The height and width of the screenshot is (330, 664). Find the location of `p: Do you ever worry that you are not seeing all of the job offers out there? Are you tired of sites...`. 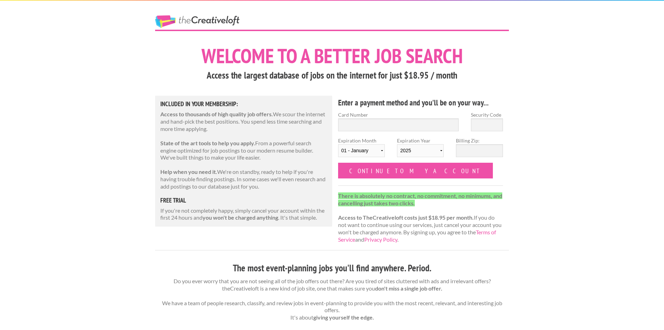

p: Do you ever worry that you are not seeing all of the job offers out there? Are you tired of sites... is located at coordinates (332, 299).